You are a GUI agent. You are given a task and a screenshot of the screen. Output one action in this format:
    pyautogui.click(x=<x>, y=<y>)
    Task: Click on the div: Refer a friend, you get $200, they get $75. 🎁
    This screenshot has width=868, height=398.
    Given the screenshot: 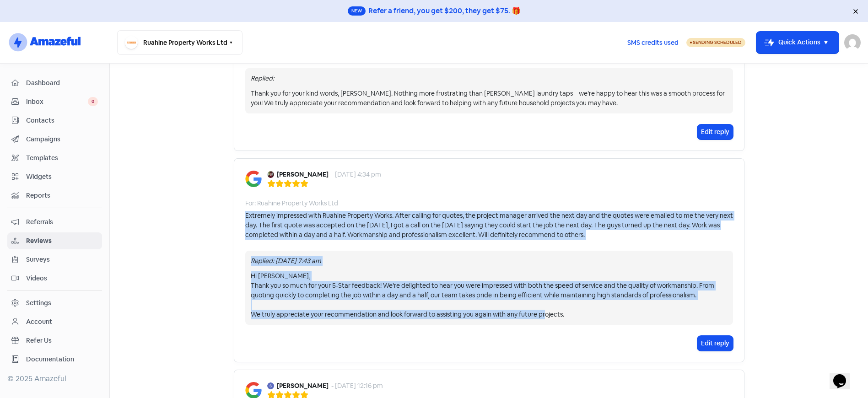 What is the action you would take?
    pyautogui.click(x=445, y=11)
    